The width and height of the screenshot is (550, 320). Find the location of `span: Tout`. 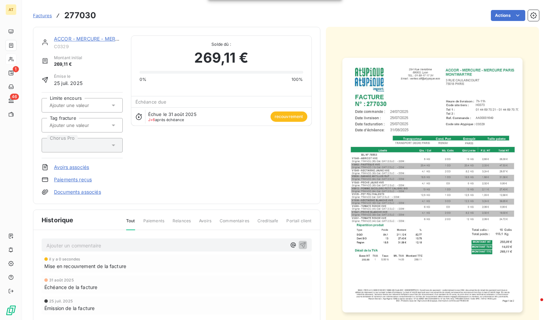

span: Tout is located at coordinates (131, 224).